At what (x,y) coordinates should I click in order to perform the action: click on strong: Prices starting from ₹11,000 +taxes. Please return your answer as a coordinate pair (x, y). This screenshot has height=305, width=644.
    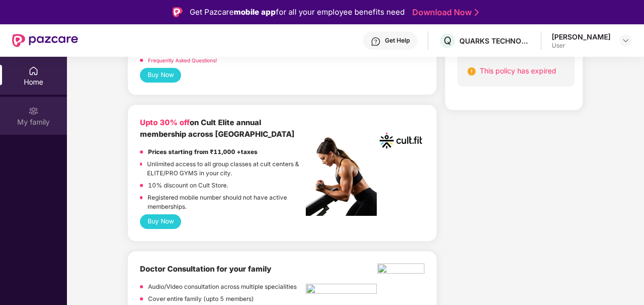
    Looking at the image, I should click on (203, 152).